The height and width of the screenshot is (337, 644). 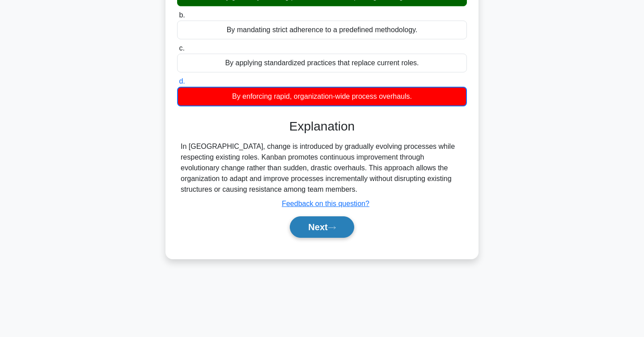 What do you see at coordinates (325, 204) in the screenshot?
I see `a: Feedback on this question?` at bounding box center [325, 204].